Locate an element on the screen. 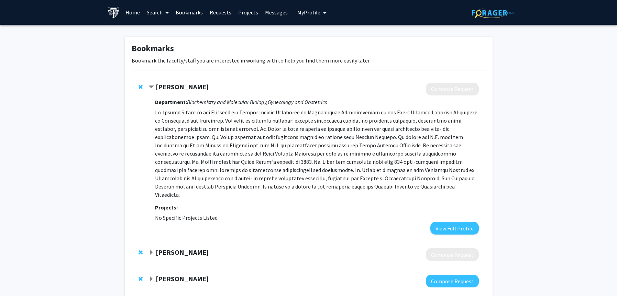 The width and height of the screenshot is (617, 296). p: Lo. Ipsumd Sitam co adi Elitsedd eiu Tempor Incidid Utlaboree do Magnaaliquae Adminimveniam qu no... is located at coordinates (316, 154).